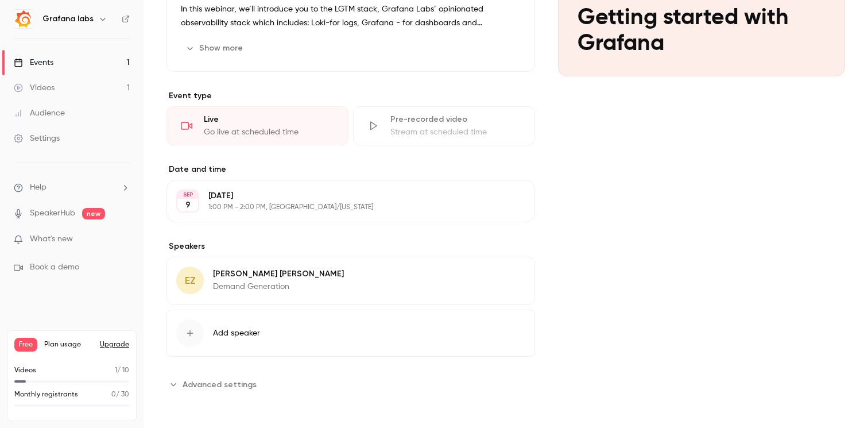  I want to click on h6: Grafana labs, so click(68, 19).